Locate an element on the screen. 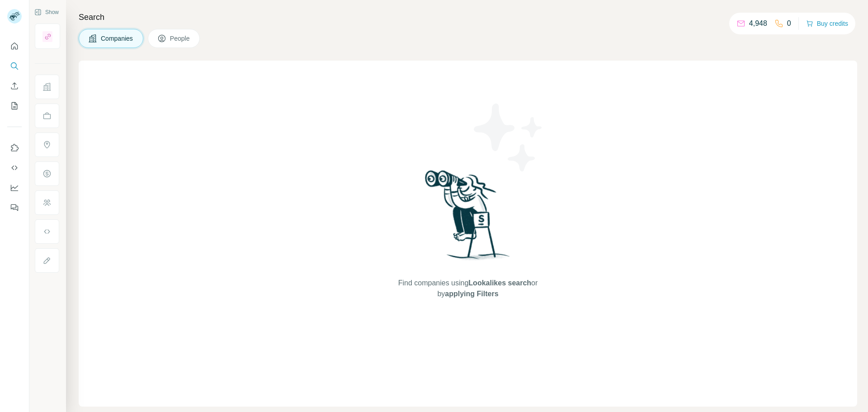  span: Lookalikes search is located at coordinates (499, 282).